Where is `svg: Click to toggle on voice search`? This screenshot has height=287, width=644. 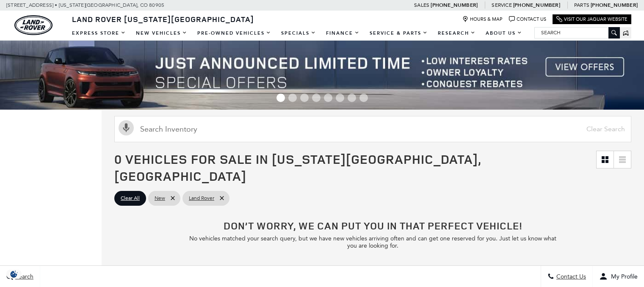 svg: Click to toggle on voice search is located at coordinates (126, 128).